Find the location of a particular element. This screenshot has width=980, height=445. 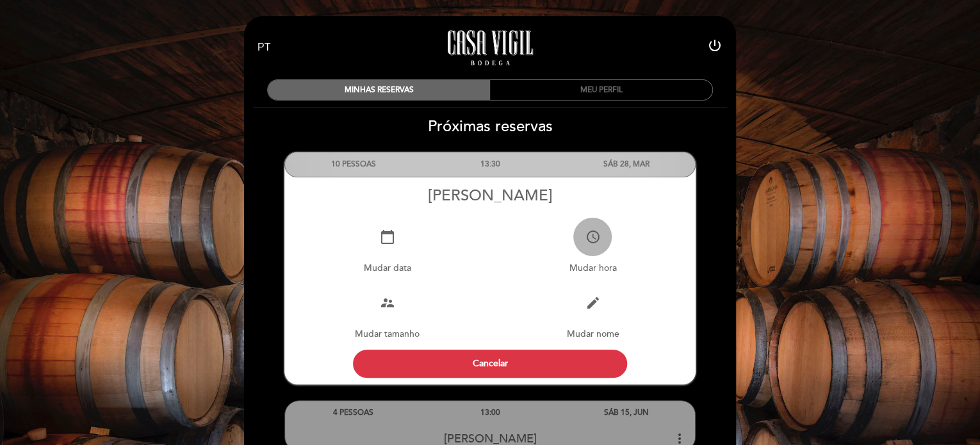

div: MINHAS RESERVAS is located at coordinates (378, 90).